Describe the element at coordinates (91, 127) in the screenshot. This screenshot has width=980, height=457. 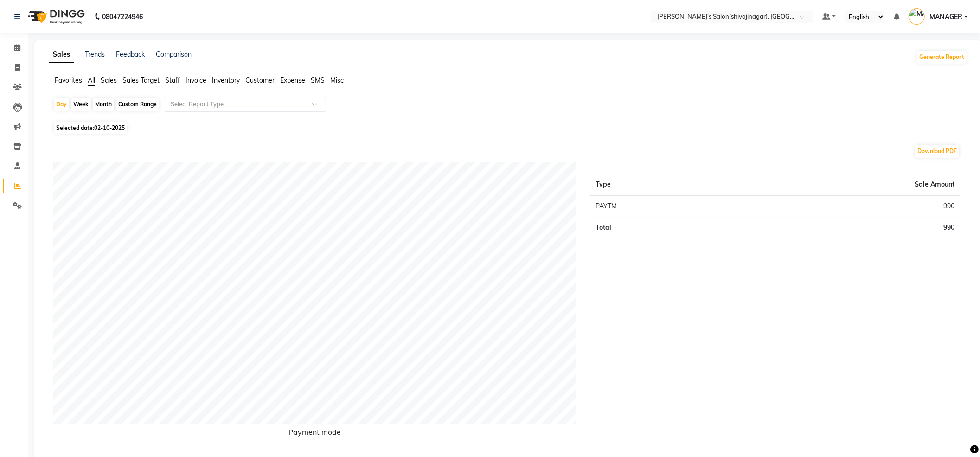
I see `span: Selected date:` at that location.